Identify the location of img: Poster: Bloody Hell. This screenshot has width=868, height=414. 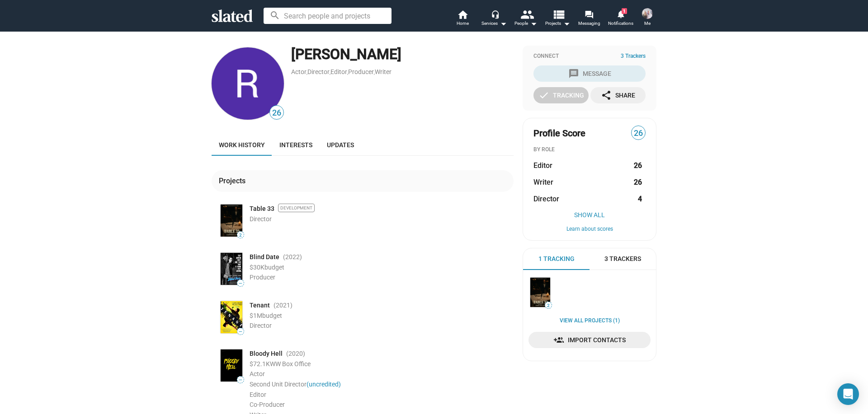
(231, 366).